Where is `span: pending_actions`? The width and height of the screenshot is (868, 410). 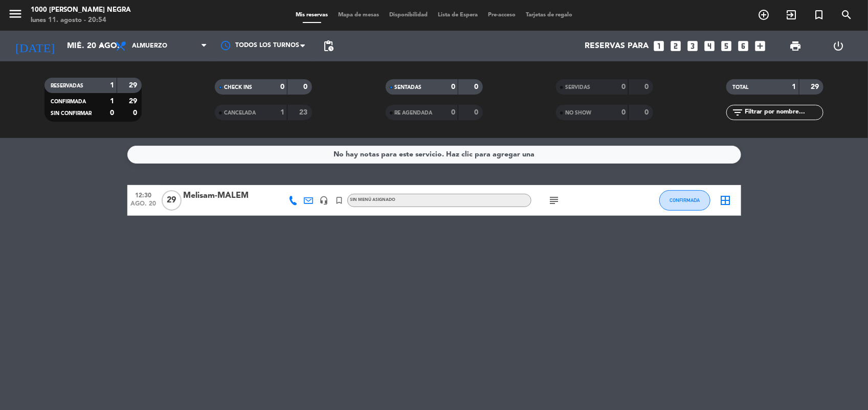
span: pending_actions is located at coordinates (328, 46).